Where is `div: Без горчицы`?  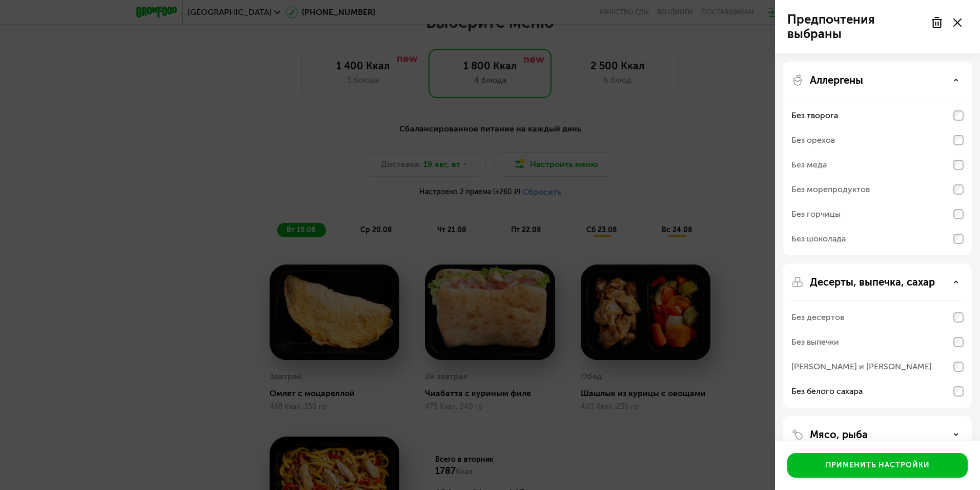 div: Без горчицы is located at coordinates (816, 214).